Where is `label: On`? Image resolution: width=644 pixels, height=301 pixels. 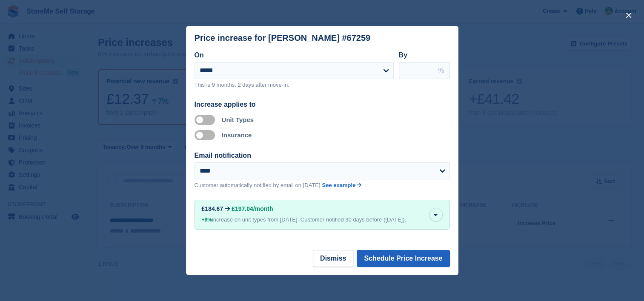 label: On is located at coordinates (199, 55).